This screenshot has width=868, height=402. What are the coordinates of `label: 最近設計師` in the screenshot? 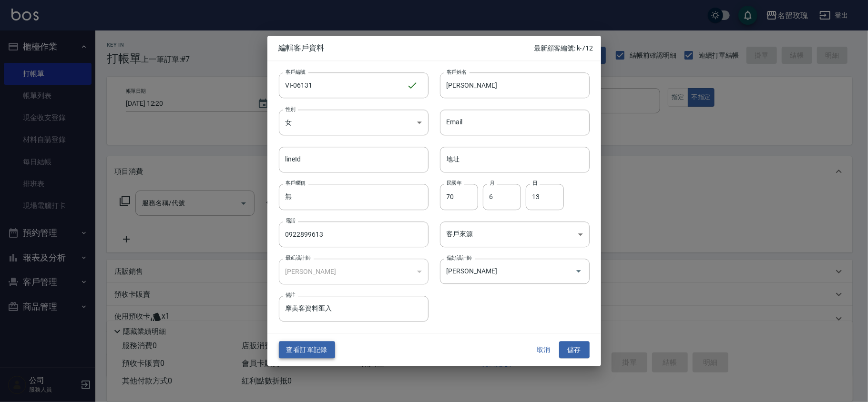 It's located at (298, 258).